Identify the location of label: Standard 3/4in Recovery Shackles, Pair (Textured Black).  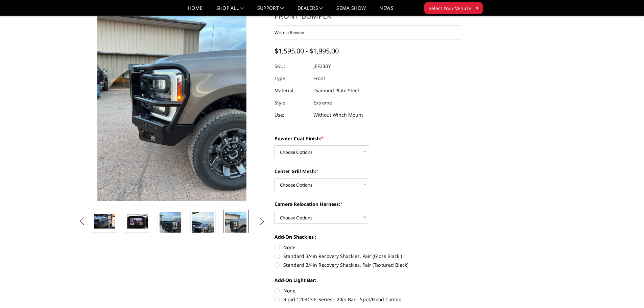
(368, 265).